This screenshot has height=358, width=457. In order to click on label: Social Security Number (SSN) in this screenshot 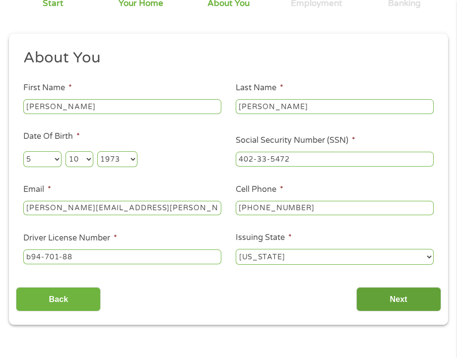, I will do `click(295, 140)`.